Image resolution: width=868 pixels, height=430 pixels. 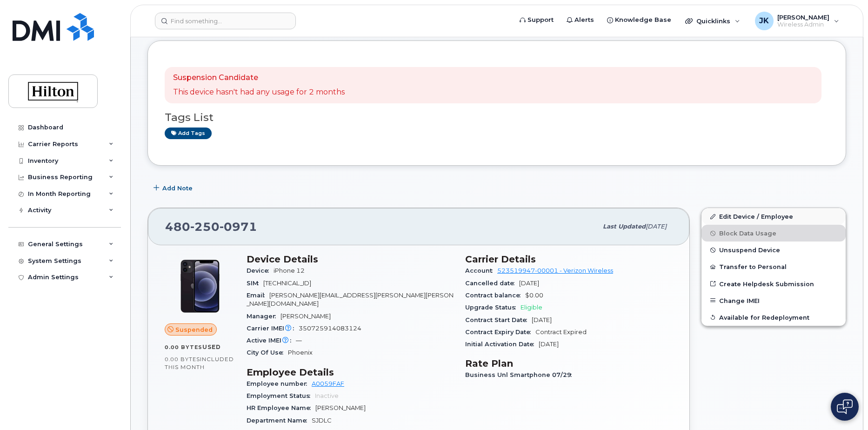 I want to click on span: Unsuspend Device, so click(x=750, y=250).